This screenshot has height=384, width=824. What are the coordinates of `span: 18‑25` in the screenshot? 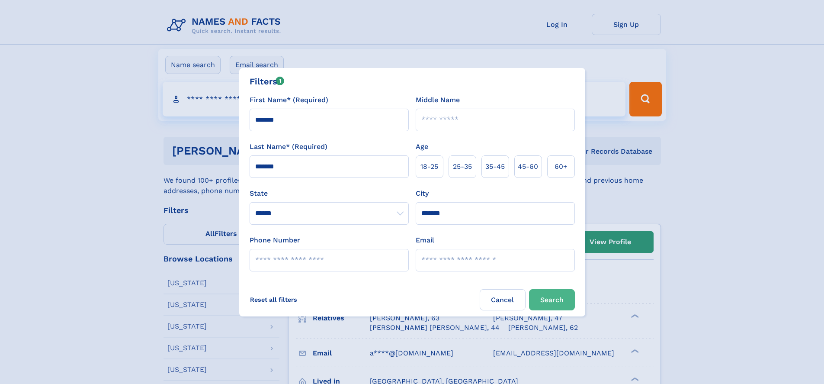 It's located at (429, 167).